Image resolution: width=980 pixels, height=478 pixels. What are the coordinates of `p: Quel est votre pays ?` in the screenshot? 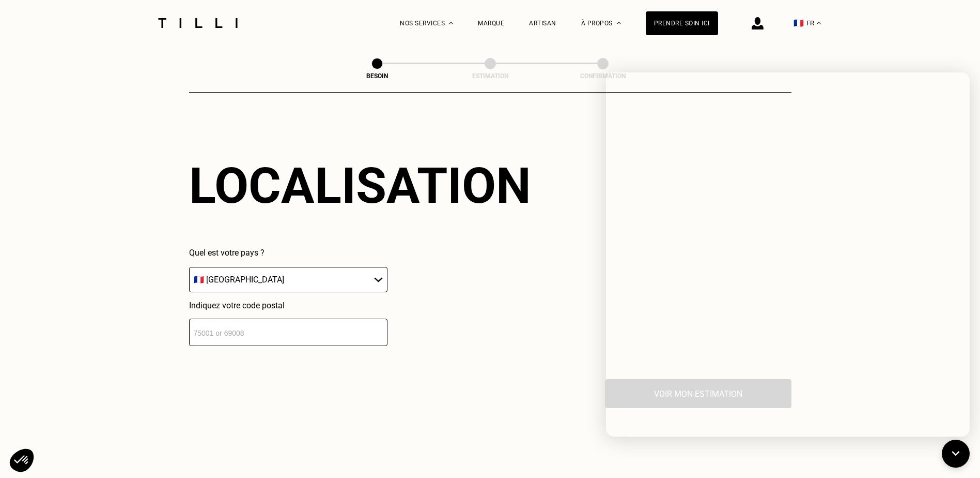 It's located at (288, 252).